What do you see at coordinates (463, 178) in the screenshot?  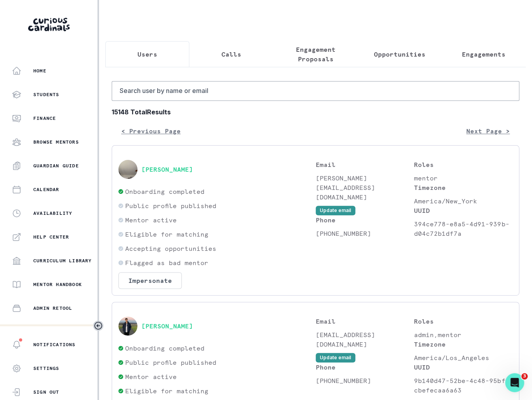 I see `p: mentor` at bounding box center [463, 178].